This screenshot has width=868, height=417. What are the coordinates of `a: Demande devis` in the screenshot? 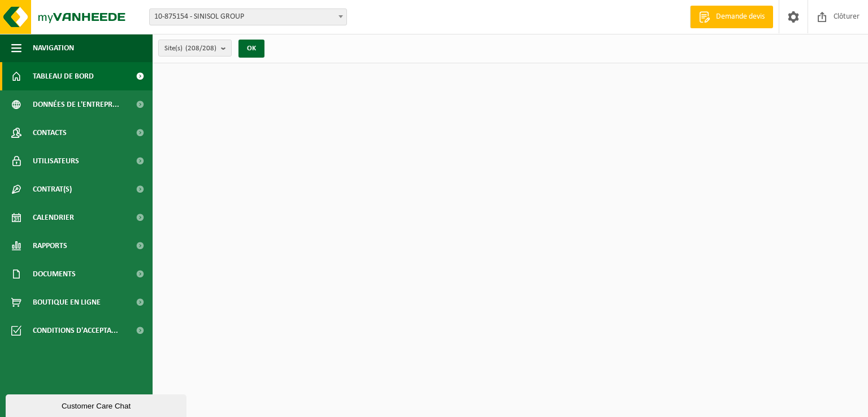 It's located at (731, 17).